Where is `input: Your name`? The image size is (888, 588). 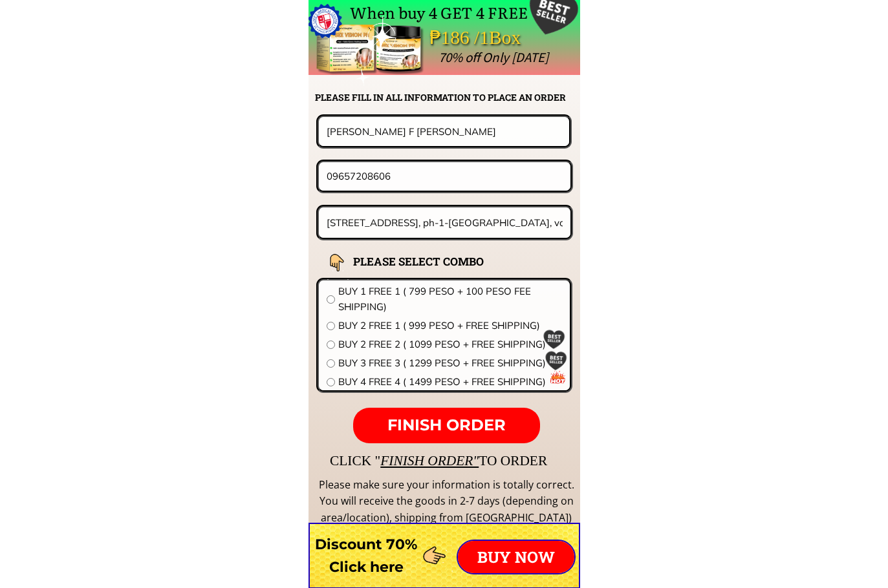 input: Your name is located at coordinates (444, 132).